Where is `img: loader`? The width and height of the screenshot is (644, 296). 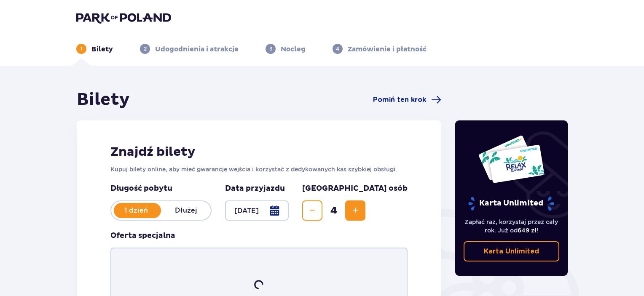
img: loader is located at coordinates (259, 284).